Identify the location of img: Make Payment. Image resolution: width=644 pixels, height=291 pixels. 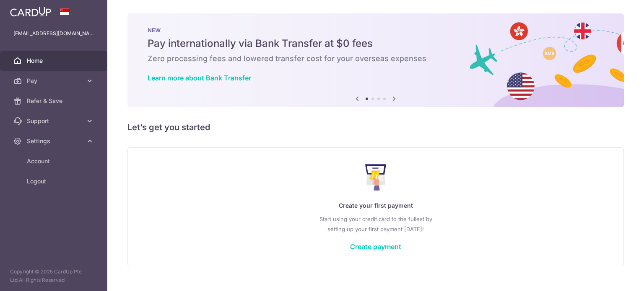
(376, 178).